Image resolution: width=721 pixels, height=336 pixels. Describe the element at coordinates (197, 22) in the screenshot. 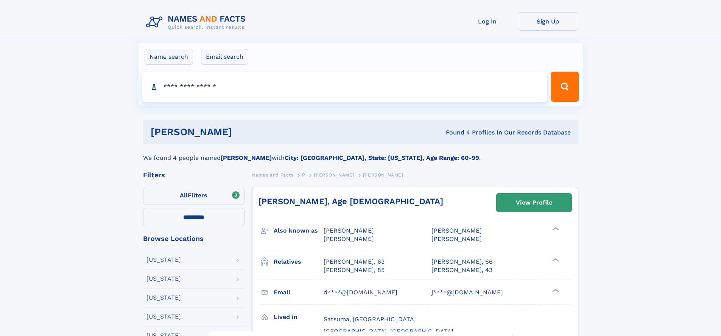

I see `img: Logo Names and Facts` at that location.